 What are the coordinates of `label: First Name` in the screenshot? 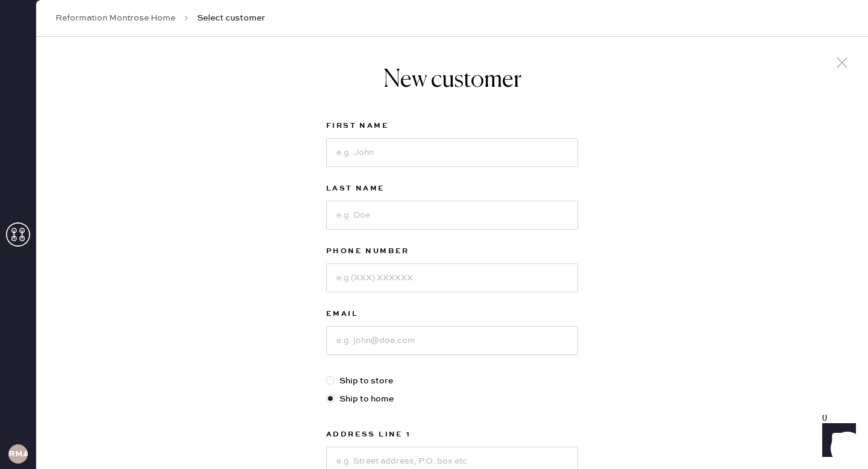 It's located at (452, 126).